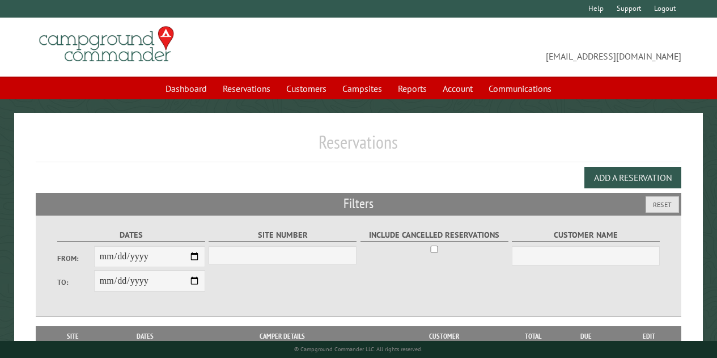  Describe the element at coordinates (73, 336) in the screenshot. I see `th: Site` at that location.